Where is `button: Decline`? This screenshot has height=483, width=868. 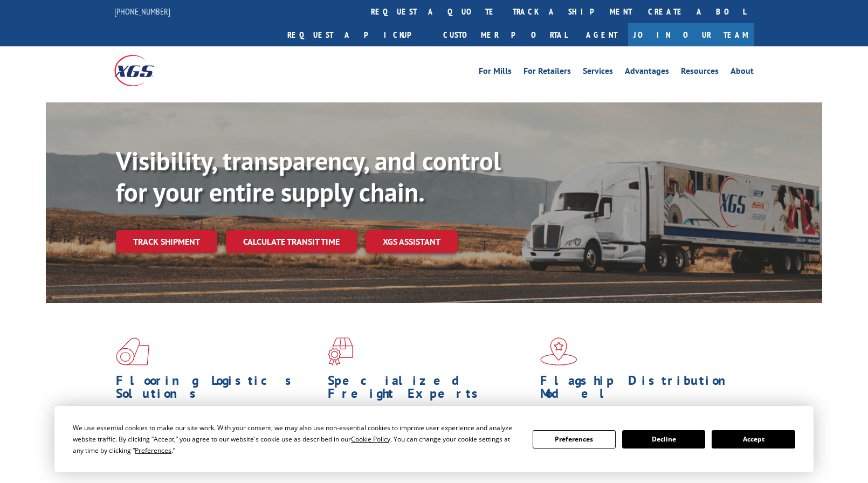 button: Decline is located at coordinates (663, 439).